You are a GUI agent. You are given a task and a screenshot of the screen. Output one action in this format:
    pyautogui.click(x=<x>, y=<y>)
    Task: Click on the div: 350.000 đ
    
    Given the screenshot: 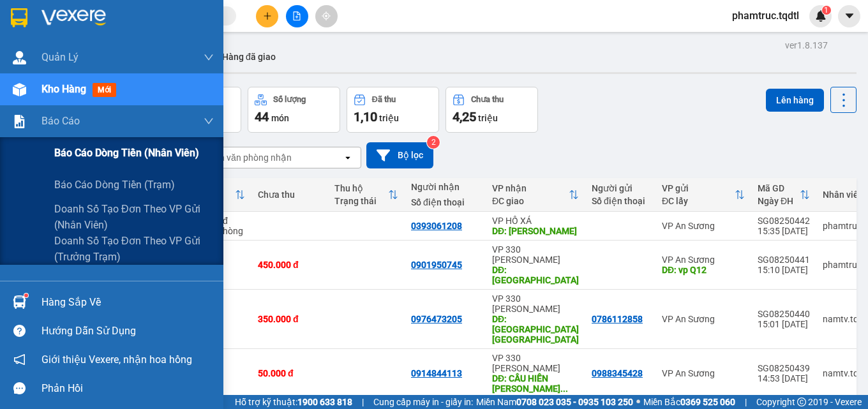 What is the action you would take?
    pyautogui.click(x=289, y=319)
    